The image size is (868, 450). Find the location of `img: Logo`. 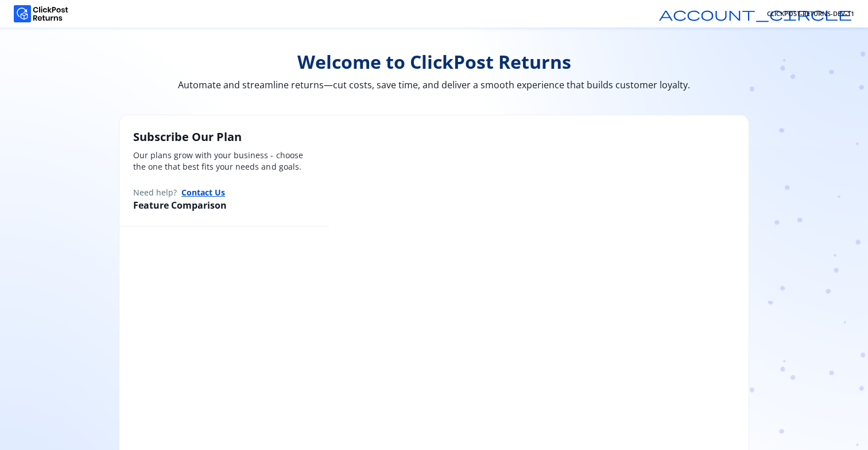

img: Logo is located at coordinates (40, 13).